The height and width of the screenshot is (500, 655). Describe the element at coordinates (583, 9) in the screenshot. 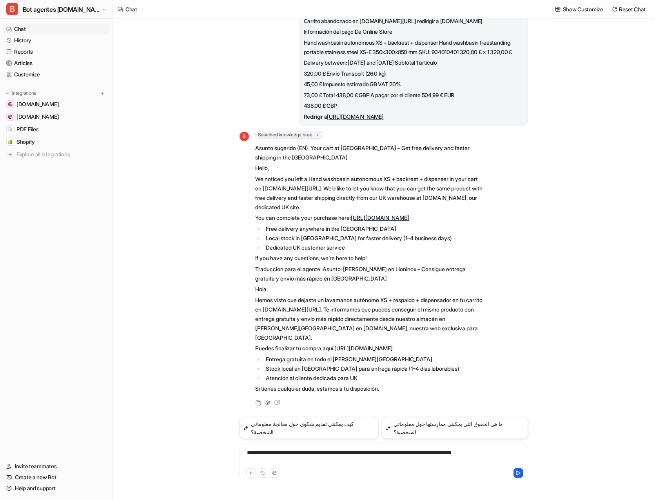

I see `p: Show Customize` at that location.